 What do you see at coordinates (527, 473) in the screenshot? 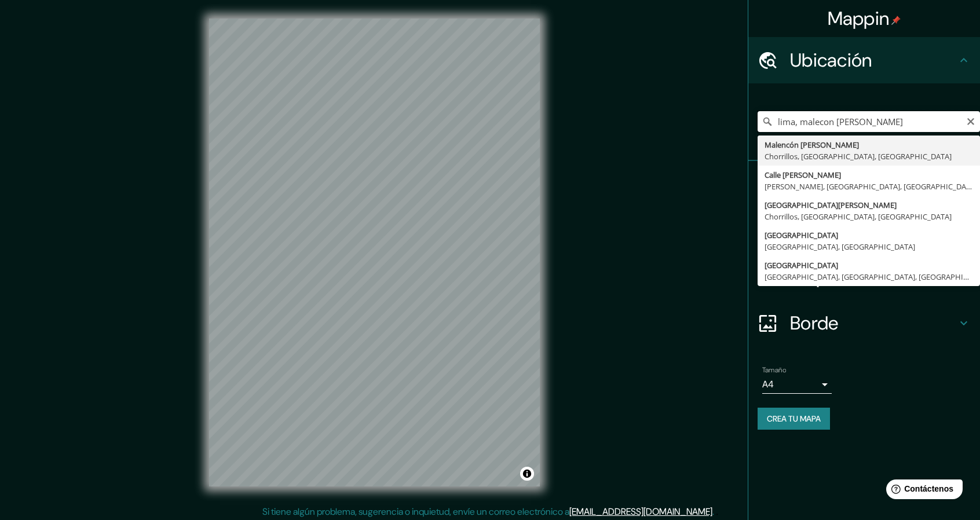
I see `button: Activar o desactivar atribución` at bounding box center [527, 473].